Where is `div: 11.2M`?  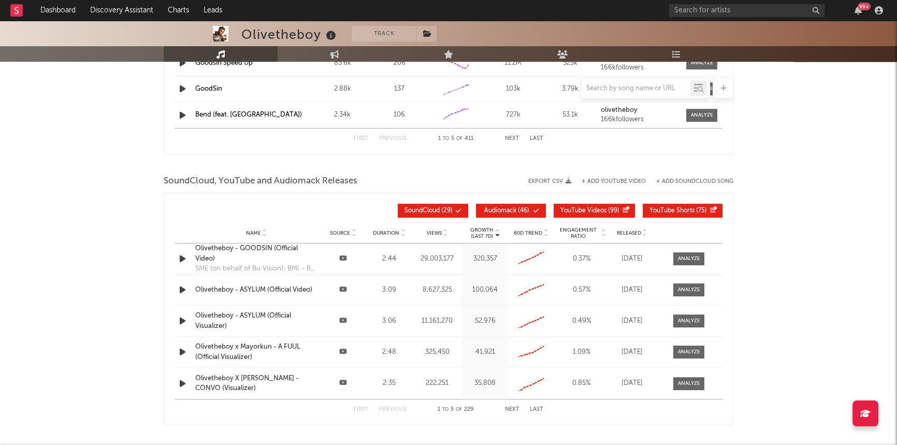
div: 11.2M is located at coordinates (513, 63).